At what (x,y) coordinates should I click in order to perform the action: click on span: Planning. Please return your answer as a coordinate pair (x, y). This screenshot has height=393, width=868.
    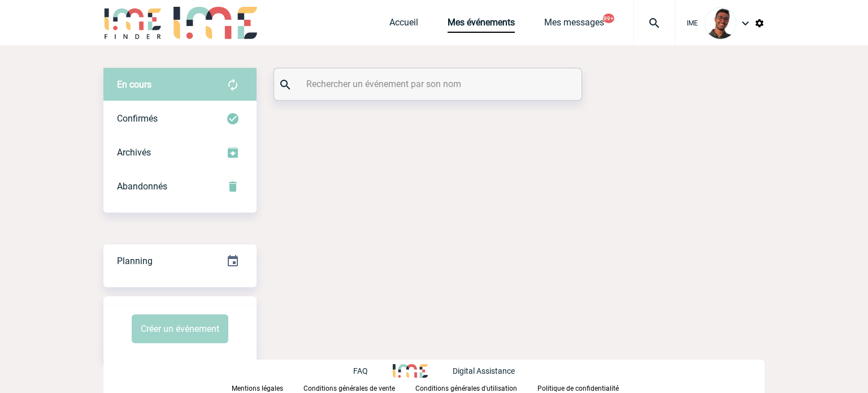
    Looking at the image, I should click on (135, 261).